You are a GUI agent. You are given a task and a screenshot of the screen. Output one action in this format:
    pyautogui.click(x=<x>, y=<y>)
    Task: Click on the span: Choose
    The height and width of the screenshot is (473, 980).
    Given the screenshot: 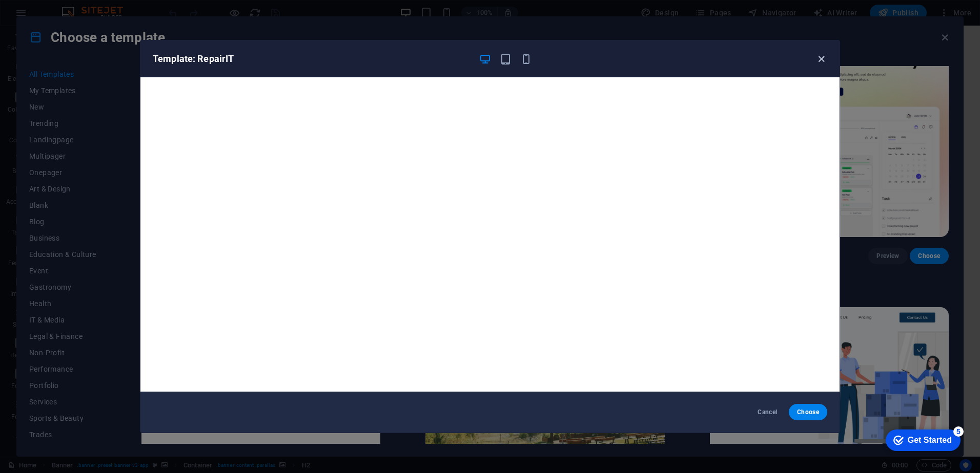 What is the action you would take?
    pyautogui.click(x=808, y=412)
    